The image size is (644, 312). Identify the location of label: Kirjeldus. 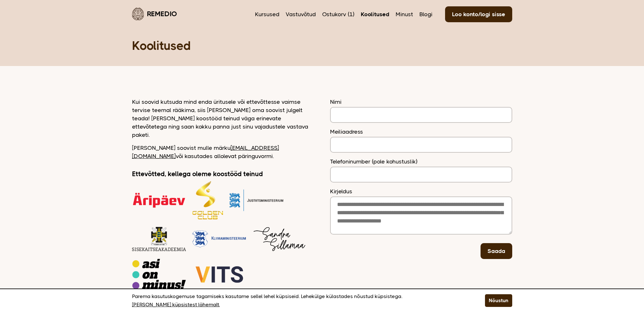
(421, 191).